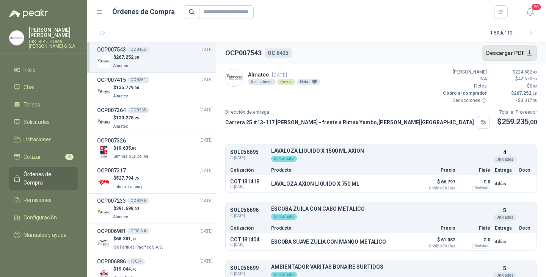 The height and width of the screenshot is (277, 546). I want to click on h3: OCP006886, so click(111, 261).